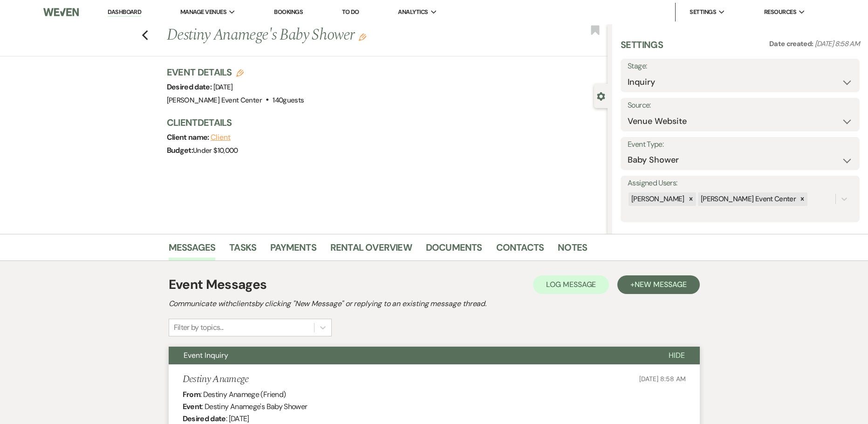  Describe the element at coordinates (702, 12) in the screenshot. I see `span: Settings` at that location.